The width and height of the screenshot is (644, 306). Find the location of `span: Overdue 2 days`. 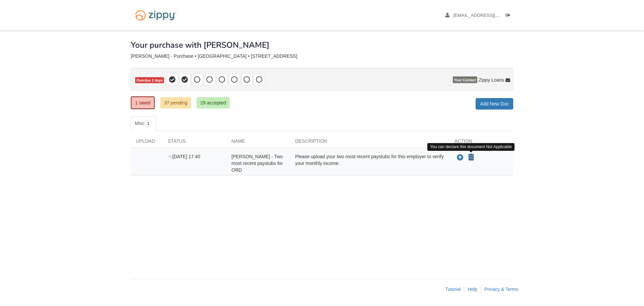

span: Overdue 2 days is located at coordinates (150, 80).